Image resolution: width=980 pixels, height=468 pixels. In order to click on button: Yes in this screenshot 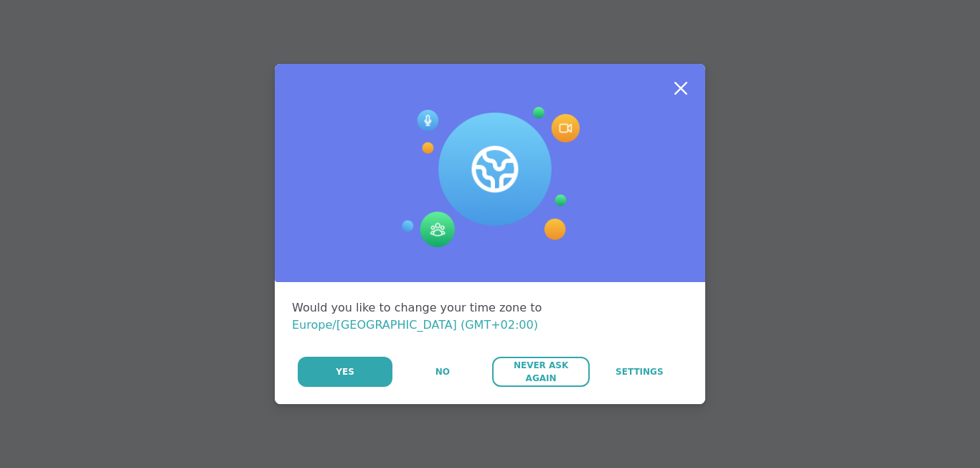, I will do `click(345, 372)`.